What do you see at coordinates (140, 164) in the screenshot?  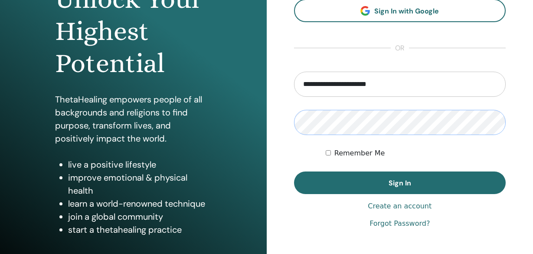 I see `li: live a positive lifestyle` at bounding box center [140, 164].